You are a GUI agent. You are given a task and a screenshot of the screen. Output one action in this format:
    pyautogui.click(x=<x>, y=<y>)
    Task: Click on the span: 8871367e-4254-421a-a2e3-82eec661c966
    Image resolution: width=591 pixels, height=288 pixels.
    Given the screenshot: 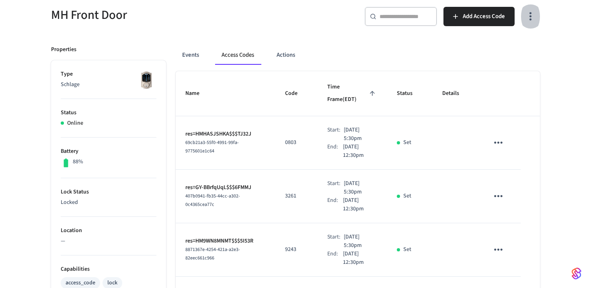 What is the action you would take?
    pyautogui.click(x=213, y=254)
    